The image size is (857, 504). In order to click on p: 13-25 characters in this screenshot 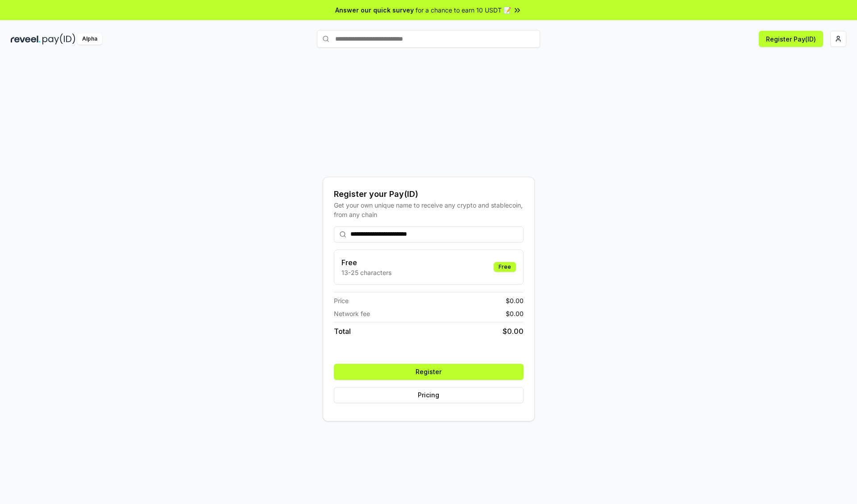, I will do `click(366, 272)`.